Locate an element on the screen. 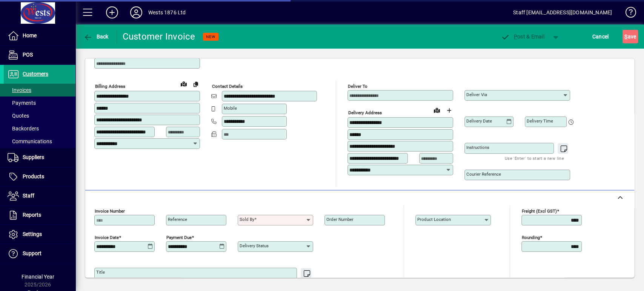 The width and height of the screenshot is (644, 291). a: Knowledge Base is located at coordinates (627, 13).